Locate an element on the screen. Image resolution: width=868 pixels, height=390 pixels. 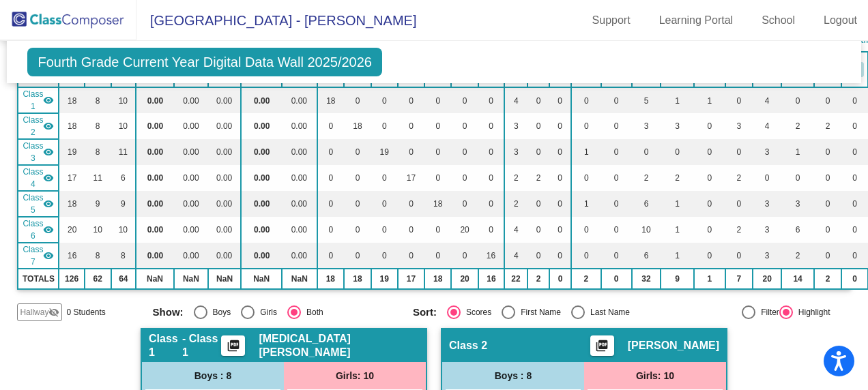
td: 9 is located at coordinates (97, 204).